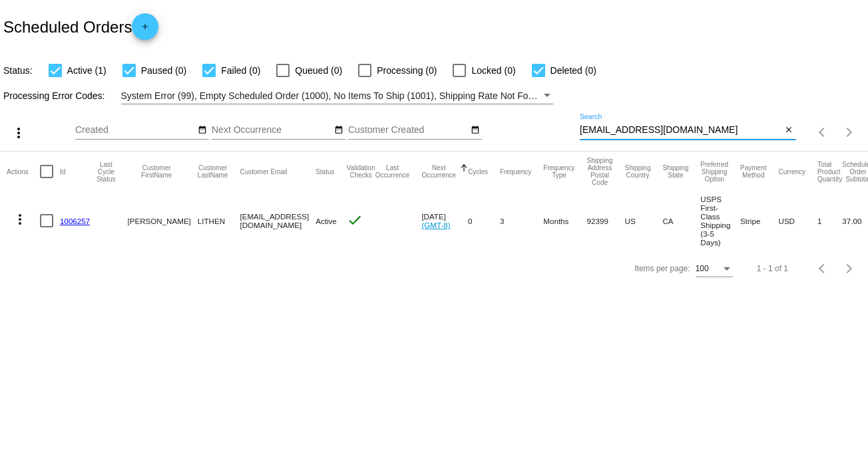  What do you see at coordinates (23, 171) in the screenshot?
I see `mat-header-cell: Actions` at bounding box center [23, 171].